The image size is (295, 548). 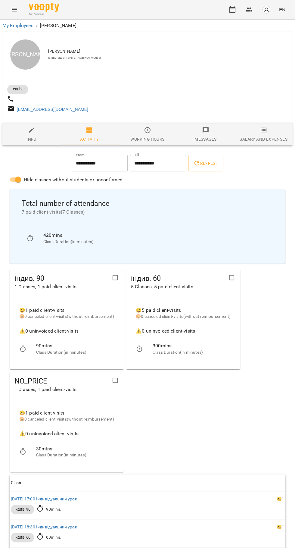 What do you see at coordinates (206, 163) in the screenshot?
I see `span: Refresh` at bounding box center [206, 163].